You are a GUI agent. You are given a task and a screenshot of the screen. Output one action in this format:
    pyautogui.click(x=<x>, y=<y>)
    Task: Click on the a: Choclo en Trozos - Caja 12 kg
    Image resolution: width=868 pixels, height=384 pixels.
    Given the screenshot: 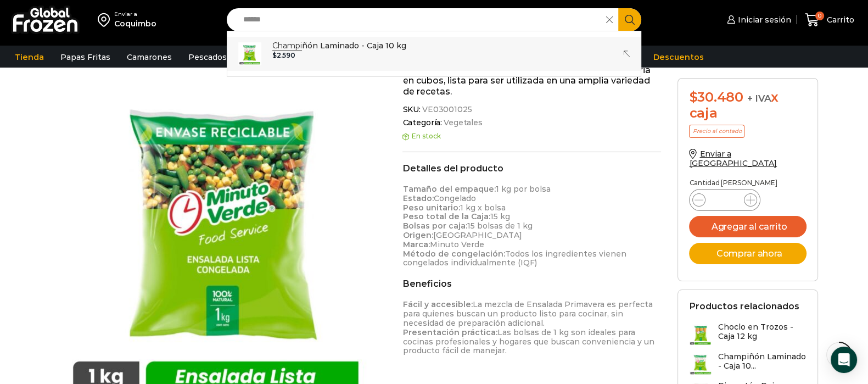 What is the action you would take?
    pyautogui.click(x=747, y=334)
    